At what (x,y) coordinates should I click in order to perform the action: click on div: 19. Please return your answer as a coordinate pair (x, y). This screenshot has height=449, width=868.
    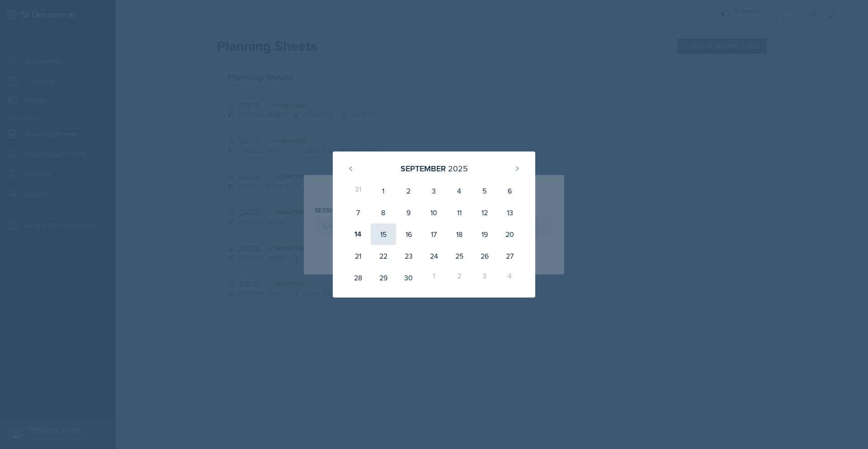
    Looking at the image, I should click on (485, 234).